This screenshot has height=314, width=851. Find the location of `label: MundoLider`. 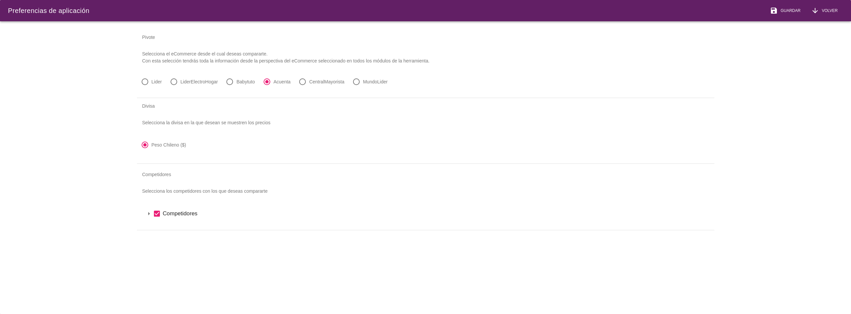

label: MundoLider is located at coordinates (375, 82).